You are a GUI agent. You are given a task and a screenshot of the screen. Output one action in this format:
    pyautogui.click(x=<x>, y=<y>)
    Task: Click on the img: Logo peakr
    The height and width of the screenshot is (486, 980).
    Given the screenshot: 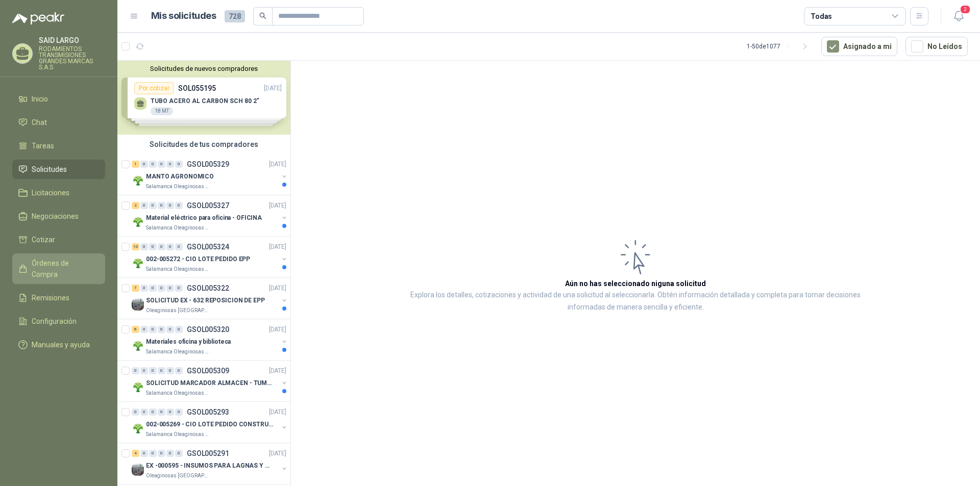 What is the action you would take?
    pyautogui.click(x=38, y=18)
    